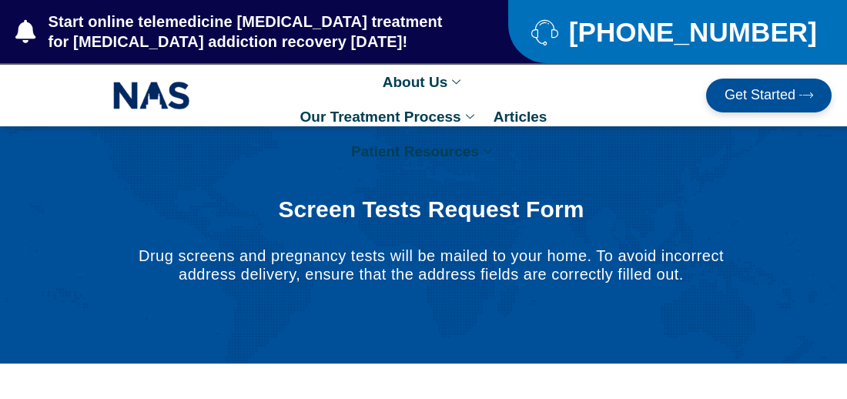 Image resolution: width=847 pixels, height=399 pixels. Describe the element at coordinates (769, 96) in the screenshot. I see `a: Get Started` at that location.